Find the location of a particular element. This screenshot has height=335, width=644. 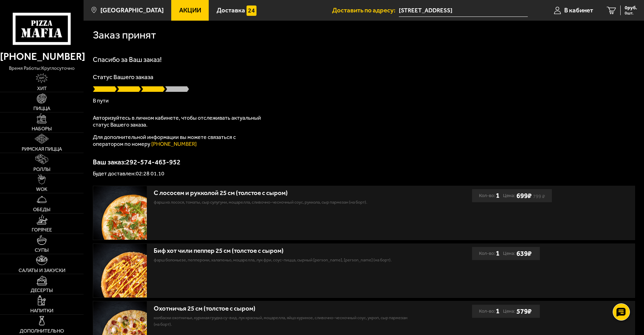

span: Россия, Санкт-Петербург, Кондратьевский проспект, 68к4 is located at coordinates (463, 10).